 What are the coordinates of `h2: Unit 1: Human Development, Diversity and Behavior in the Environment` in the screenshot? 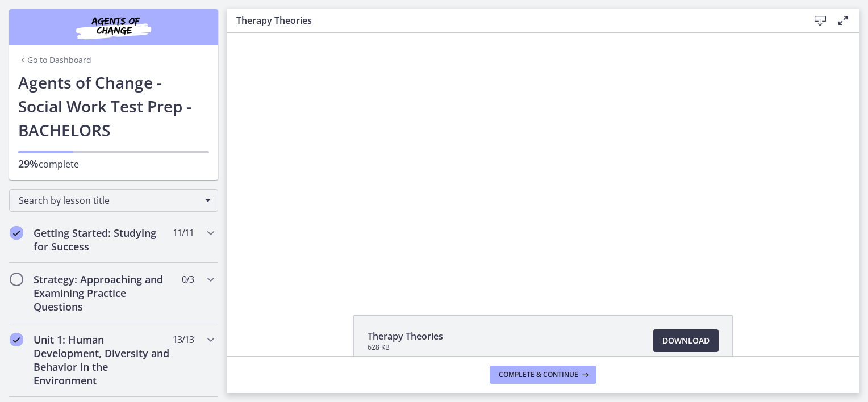 It's located at (103, 360).